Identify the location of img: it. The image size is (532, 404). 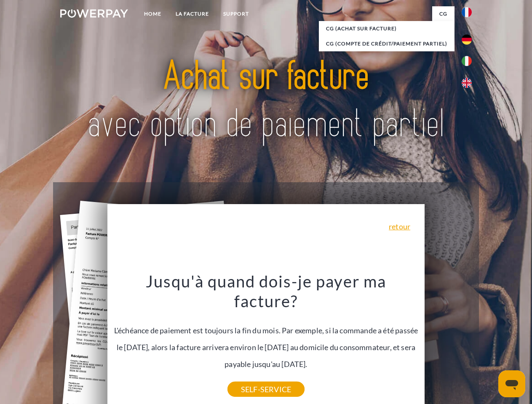
(467, 61).